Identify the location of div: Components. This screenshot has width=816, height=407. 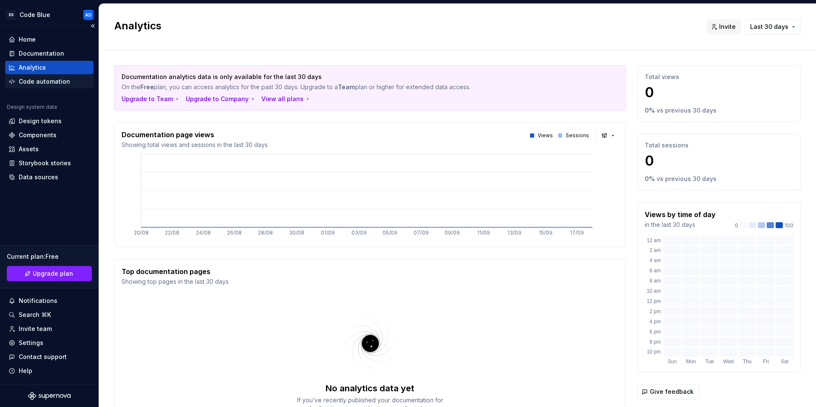
(37, 135).